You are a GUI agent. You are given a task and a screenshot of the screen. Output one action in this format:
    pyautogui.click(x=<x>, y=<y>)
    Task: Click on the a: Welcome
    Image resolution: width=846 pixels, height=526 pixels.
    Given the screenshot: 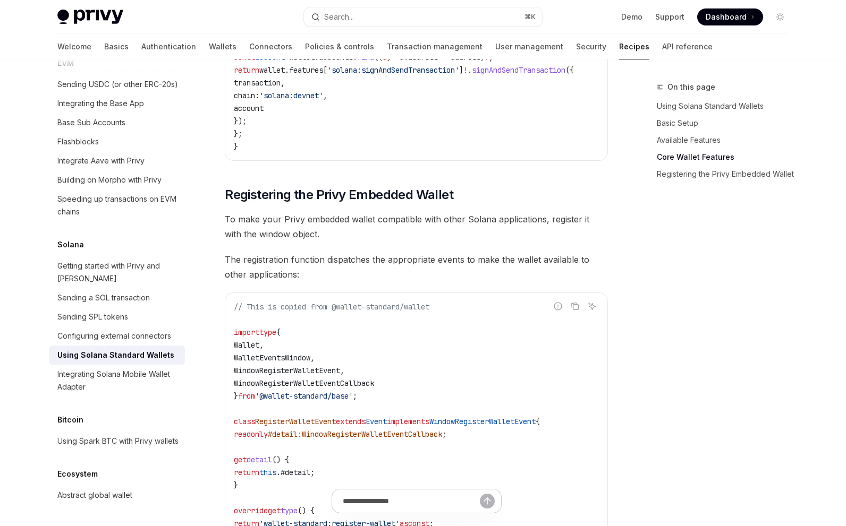 What is the action you would take?
    pyautogui.click(x=74, y=47)
    